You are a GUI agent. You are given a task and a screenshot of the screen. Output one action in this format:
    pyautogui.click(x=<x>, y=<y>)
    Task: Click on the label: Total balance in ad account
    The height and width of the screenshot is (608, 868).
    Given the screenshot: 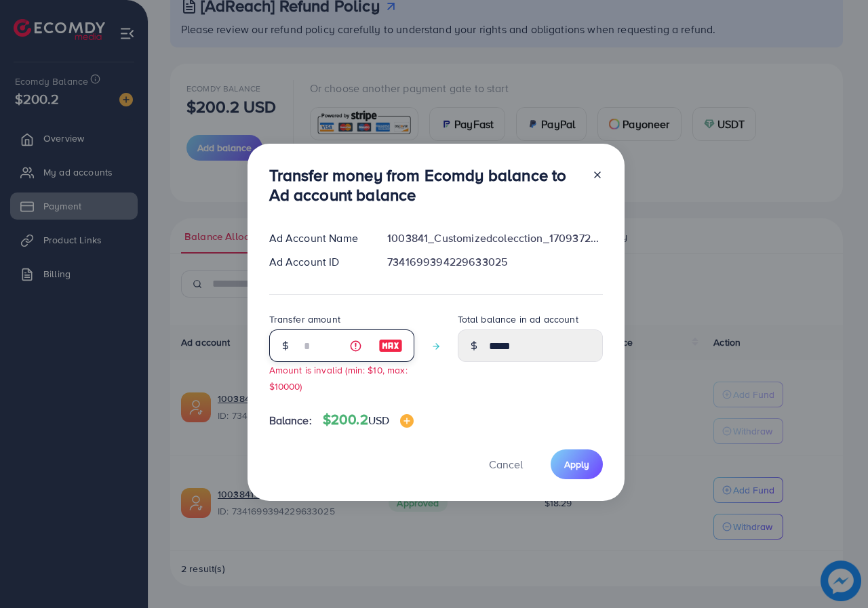 What is the action you would take?
    pyautogui.click(x=518, y=319)
    